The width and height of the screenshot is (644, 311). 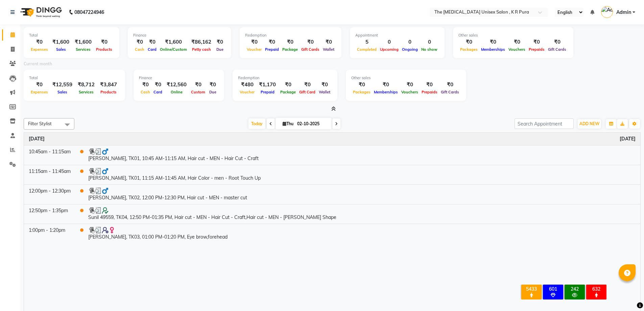 I want to click on span: Today, so click(x=257, y=124).